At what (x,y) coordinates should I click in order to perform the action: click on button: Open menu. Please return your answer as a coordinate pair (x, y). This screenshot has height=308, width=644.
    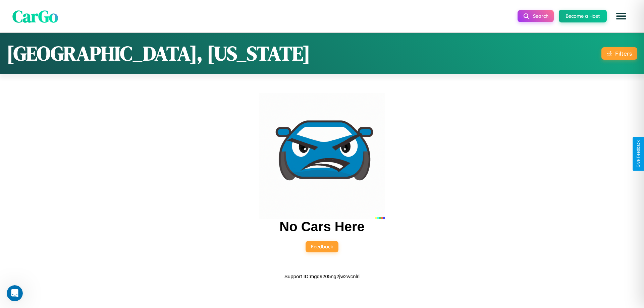
    Looking at the image, I should click on (621, 16).